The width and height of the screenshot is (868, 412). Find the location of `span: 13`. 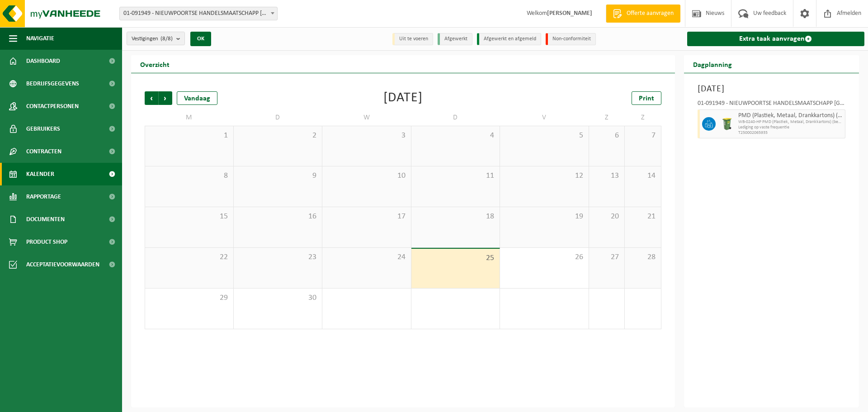

span: 13 is located at coordinates (606, 176).